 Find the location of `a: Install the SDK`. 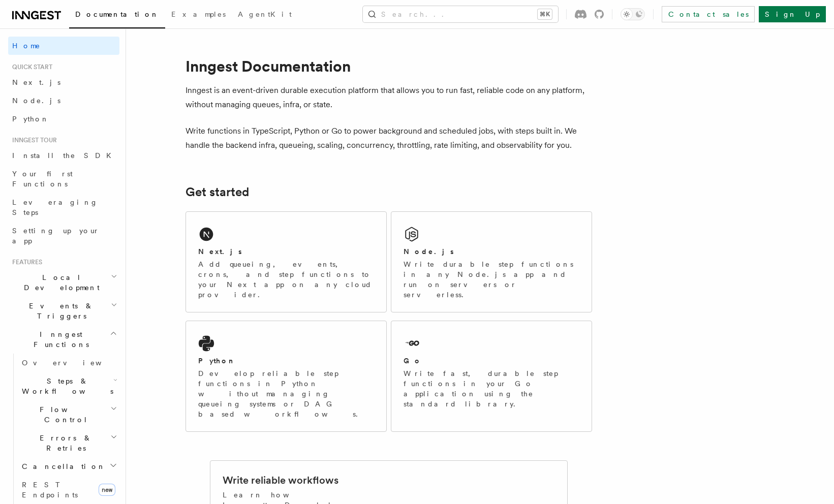

a: Install the SDK is located at coordinates (64, 155).